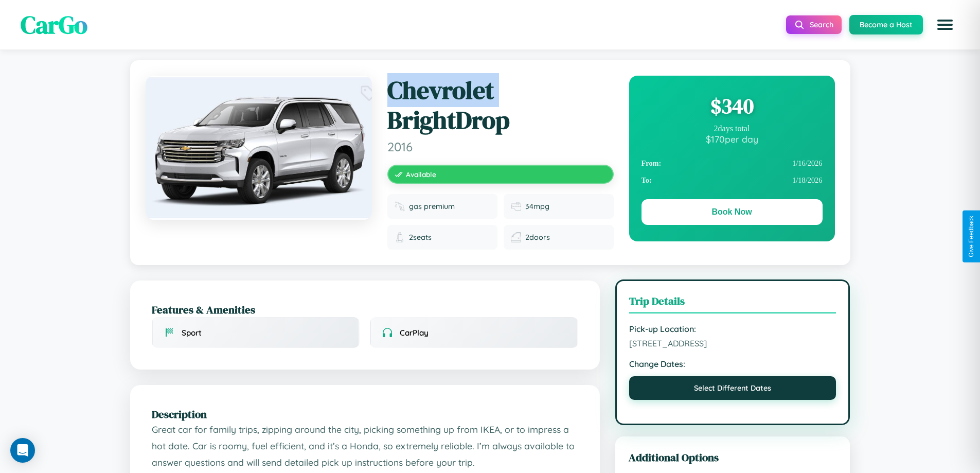  I want to click on h3: Additional Options, so click(733, 457).